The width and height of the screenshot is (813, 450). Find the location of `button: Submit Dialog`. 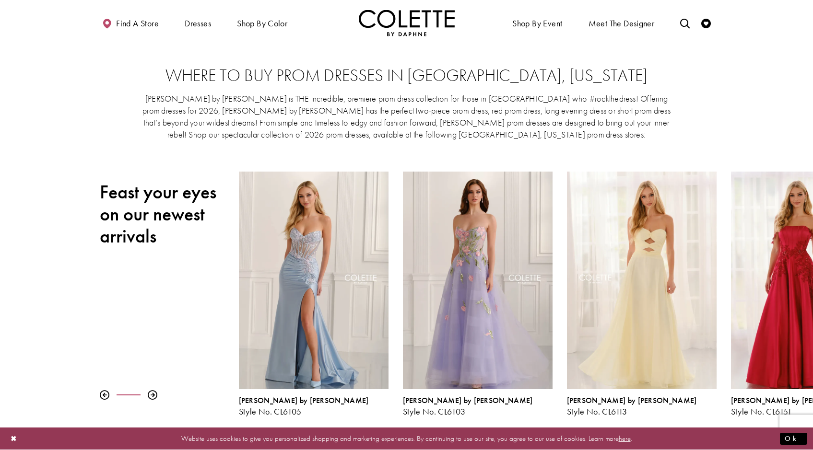

button: Submit Dialog is located at coordinates (793, 439).